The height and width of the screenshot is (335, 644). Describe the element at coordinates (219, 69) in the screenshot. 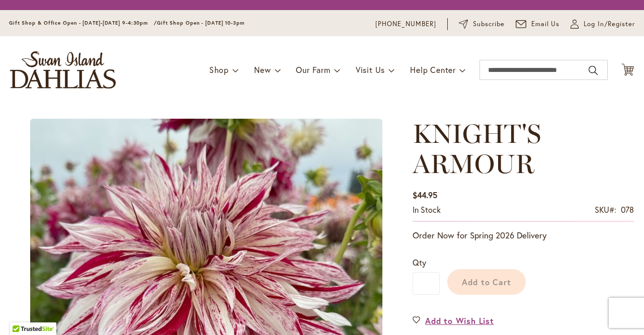

I see `span: Shop` at that location.